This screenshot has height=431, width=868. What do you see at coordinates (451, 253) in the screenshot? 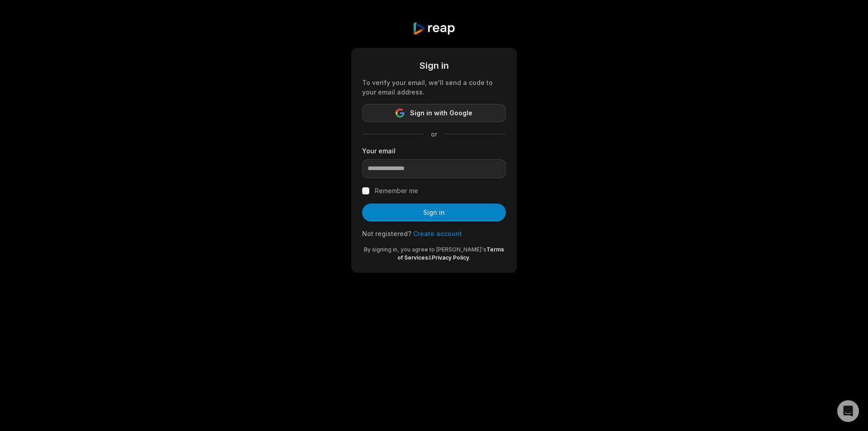
I see `a: Terms of Services` at bounding box center [451, 253].